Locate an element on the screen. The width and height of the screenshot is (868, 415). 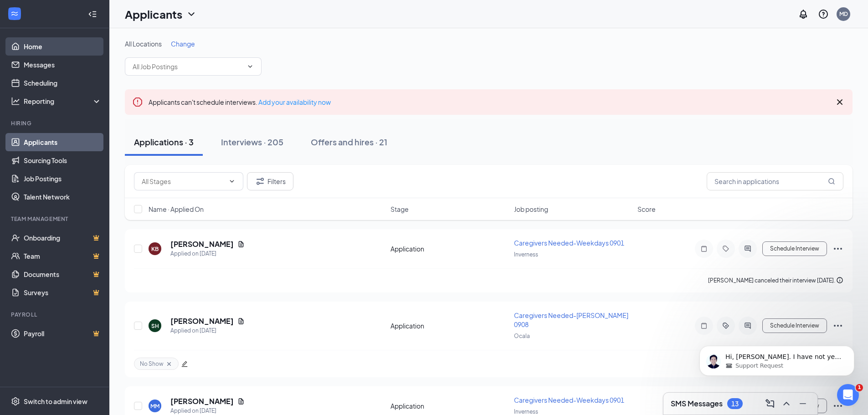
svg: Info is located at coordinates (839, 281).